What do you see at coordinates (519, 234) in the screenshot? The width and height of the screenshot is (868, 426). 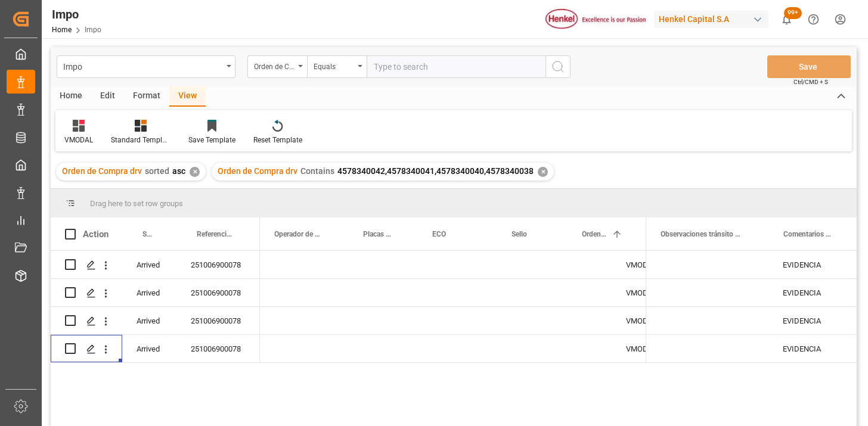 I see `span: Sello` at bounding box center [519, 234].